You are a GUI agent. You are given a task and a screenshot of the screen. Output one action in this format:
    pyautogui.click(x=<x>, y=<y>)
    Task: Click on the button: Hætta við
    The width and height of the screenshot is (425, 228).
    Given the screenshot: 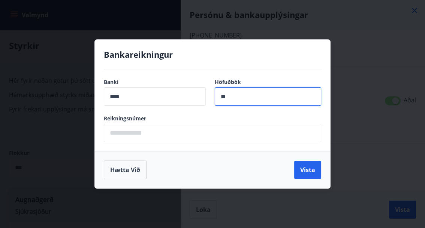 What is the action you would take?
    pyautogui.click(x=125, y=170)
    